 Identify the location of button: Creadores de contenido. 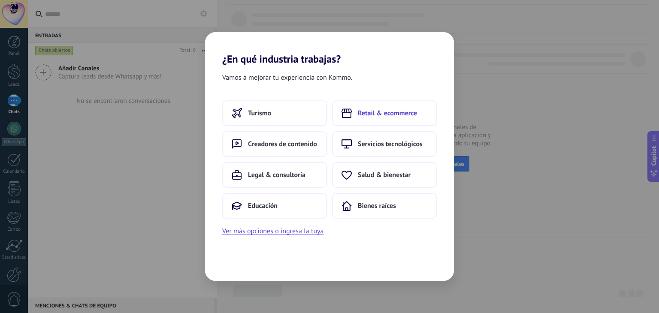
(275, 144).